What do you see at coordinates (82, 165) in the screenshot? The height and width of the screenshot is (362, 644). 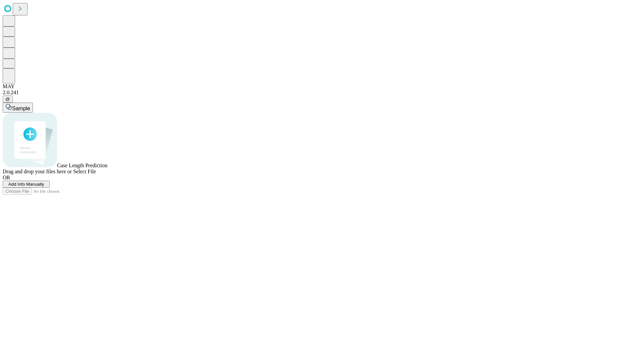 I see `span: Case Length Prediction` at bounding box center [82, 165].